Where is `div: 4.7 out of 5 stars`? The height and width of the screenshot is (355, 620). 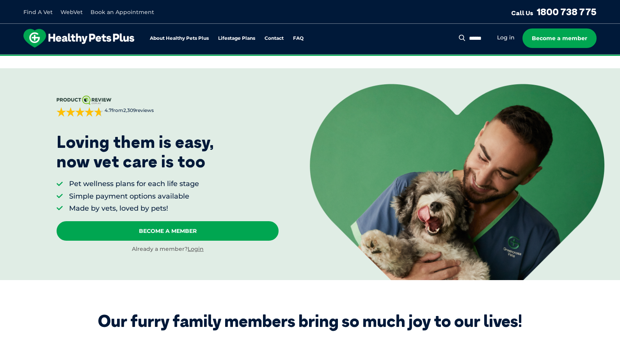
div: 4.7 out of 5 stars is located at coordinates (80, 112).